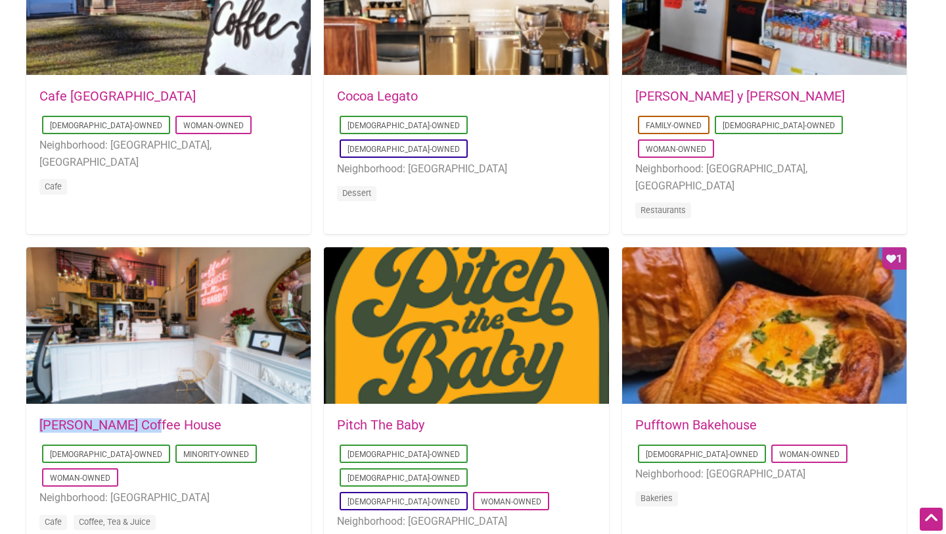 This screenshot has height=534, width=946. What do you see at coordinates (114, 521) in the screenshot?
I see `a: Coffee, Tea & Juice` at bounding box center [114, 521].